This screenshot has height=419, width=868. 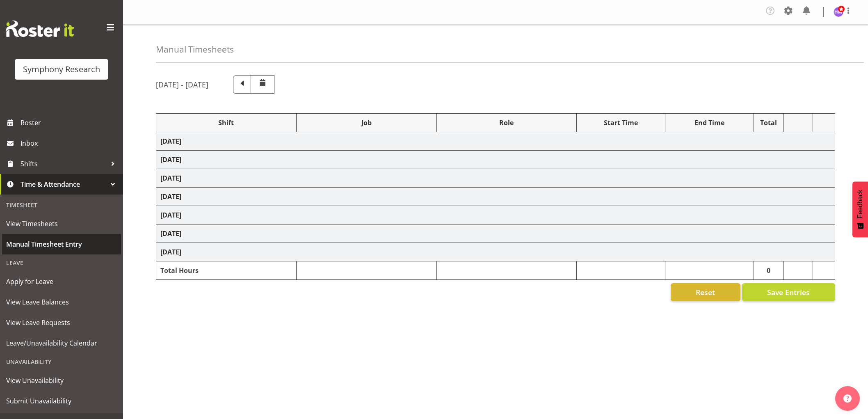 I want to click on span: View Unavailability, so click(x=61, y=380).